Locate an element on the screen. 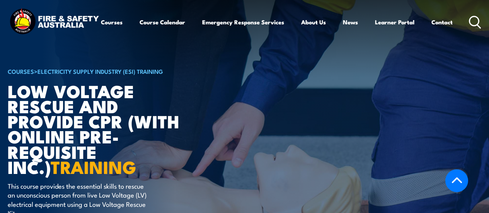 The height and width of the screenshot is (213, 489). a: COURSES is located at coordinates (21, 71).